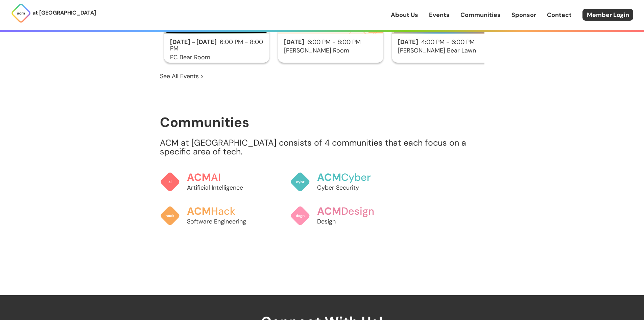 The width and height of the screenshot is (644, 320). I want to click on p: Artificial Intelligence, so click(222, 188).